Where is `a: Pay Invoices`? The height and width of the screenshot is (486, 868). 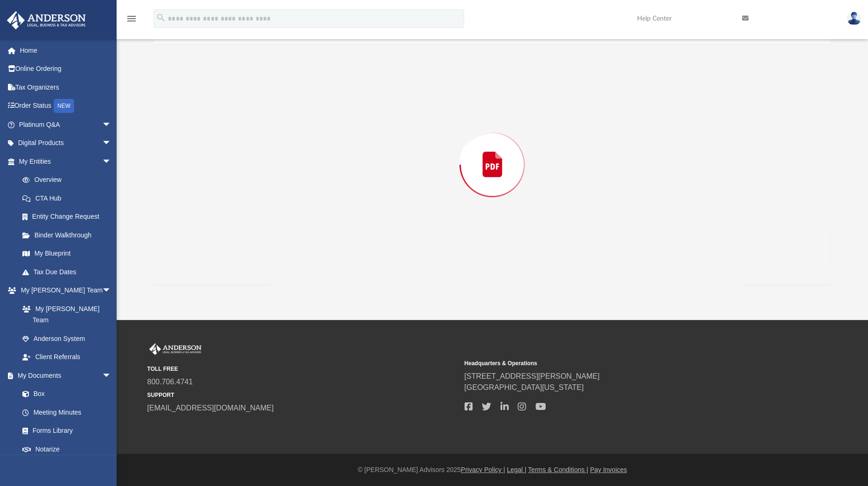 a: Pay Invoices is located at coordinates (608, 470).